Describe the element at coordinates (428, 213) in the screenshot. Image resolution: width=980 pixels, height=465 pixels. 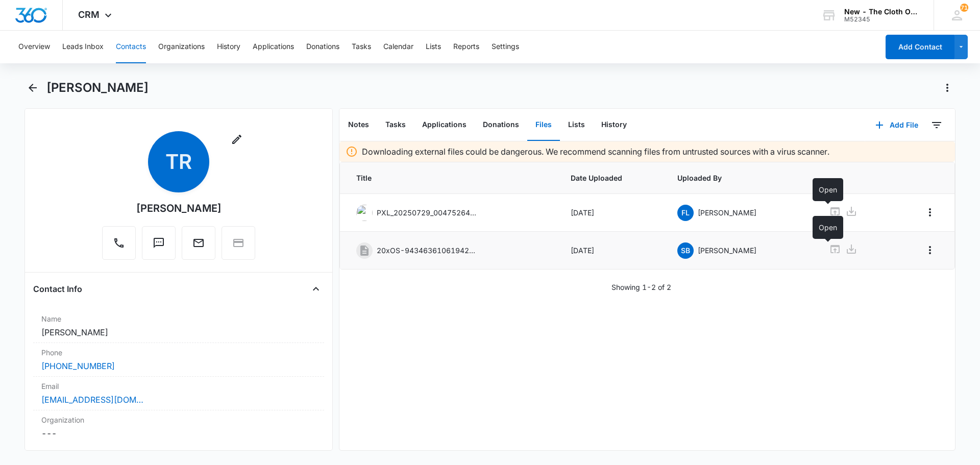
I see `p: PXL_20250729_004752645.jpg` at that location.